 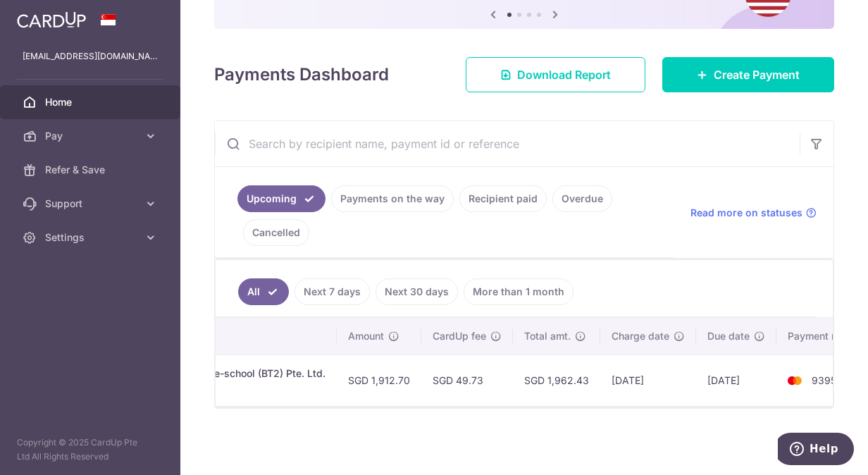 What do you see at coordinates (379, 380) in the screenshot?
I see `td: SGD 1,912.70` at bounding box center [379, 380].